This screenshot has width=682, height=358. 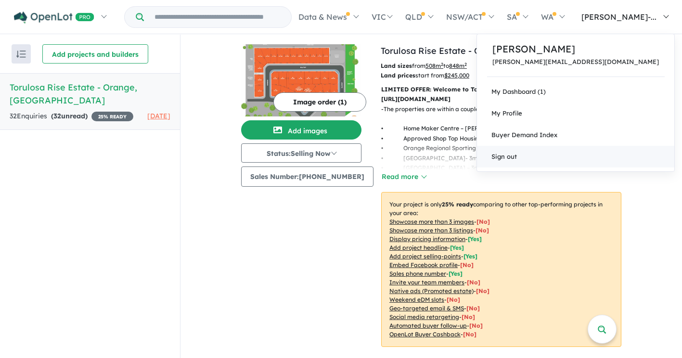 What do you see at coordinates (418, 248) in the screenshot?
I see `u: Add project headline` at bounding box center [418, 248].